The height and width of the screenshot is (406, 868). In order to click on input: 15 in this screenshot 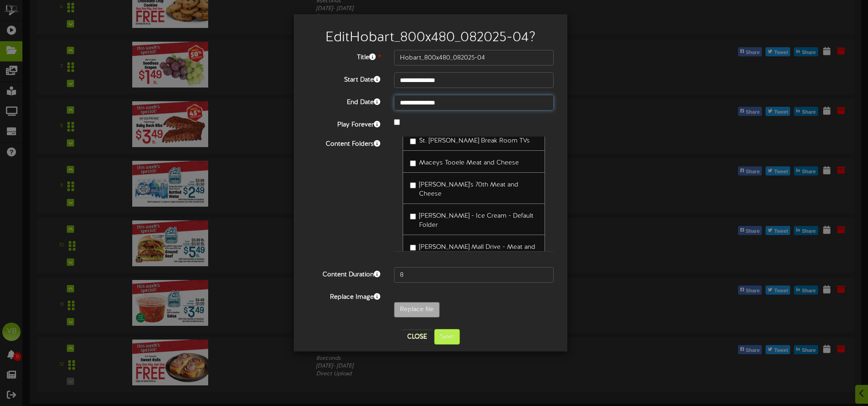, I will do `click(474, 275)`.